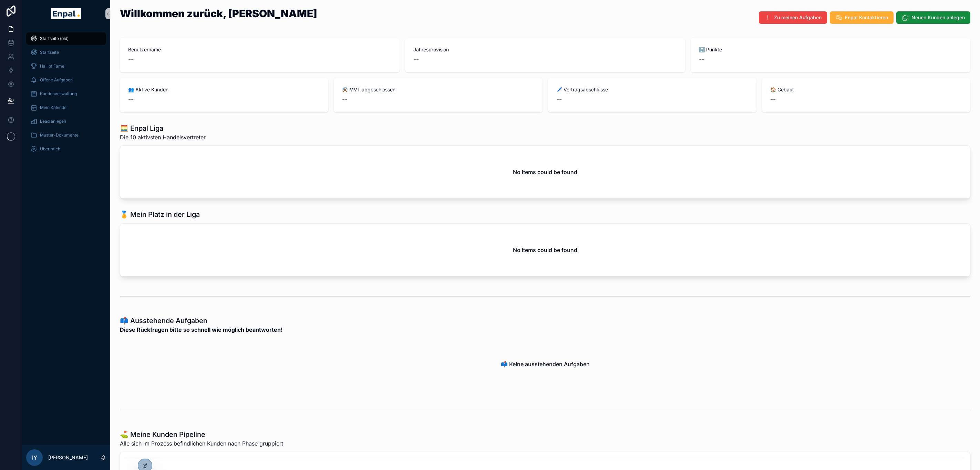 The image size is (980, 470). What do you see at coordinates (202, 444) in the screenshot?
I see `span: Alle sich im Prozess befindlichen Kunden nach Phase gruppiert` at bounding box center [202, 444].